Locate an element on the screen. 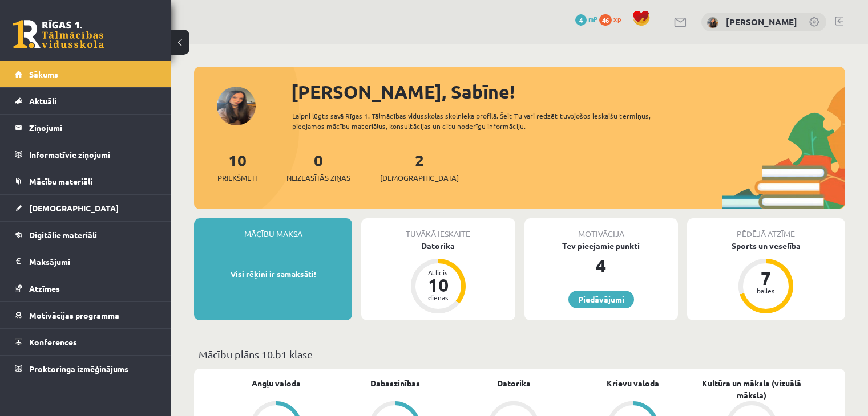 Image resolution: width=868 pixels, height=416 pixels. p: Mācību plāns 10.b1 klase is located at coordinates (519, 354).